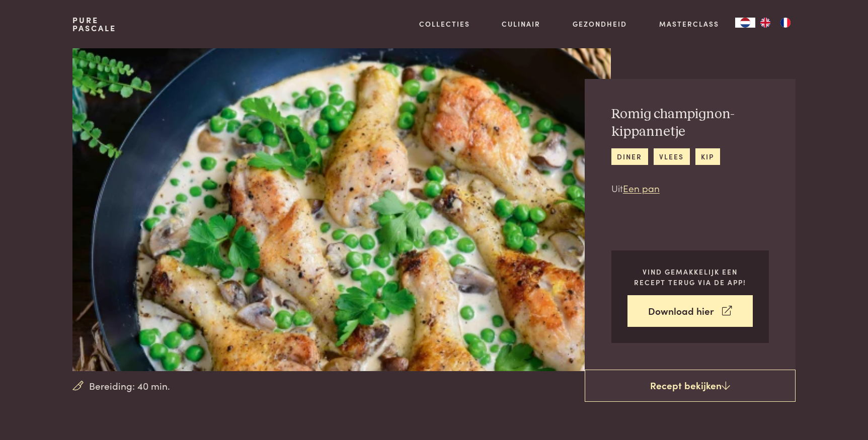 The width and height of the screenshot is (868, 440). What do you see at coordinates (775, 22) in the screenshot?
I see `ul: Language list` at bounding box center [775, 22].